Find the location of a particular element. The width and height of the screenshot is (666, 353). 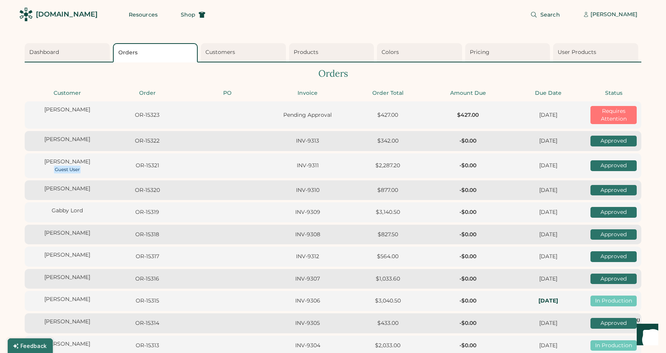

div: INV-9311 is located at coordinates (307, 166).